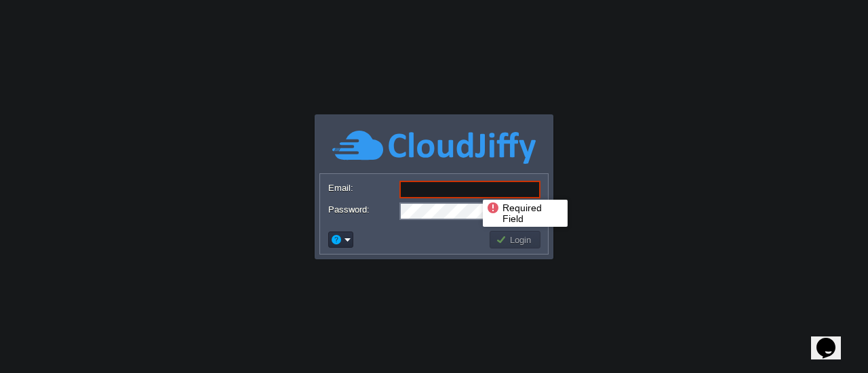  I want to click on label: Password:, so click(363, 209).